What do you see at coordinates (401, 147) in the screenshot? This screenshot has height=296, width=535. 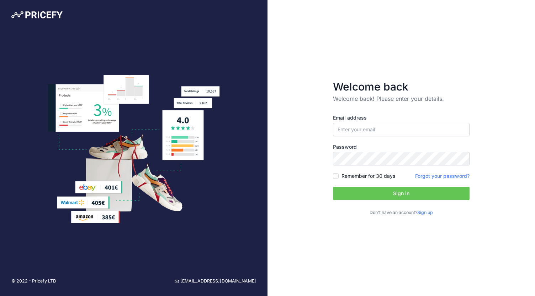 I see `label: Password` at bounding box center [401, 147].